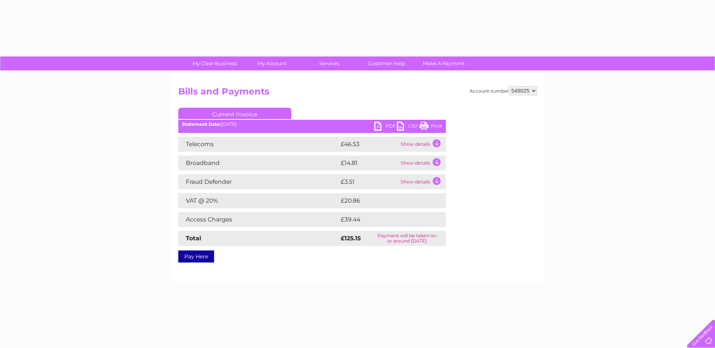  I want to click on strong: Total, so click(193, 238).